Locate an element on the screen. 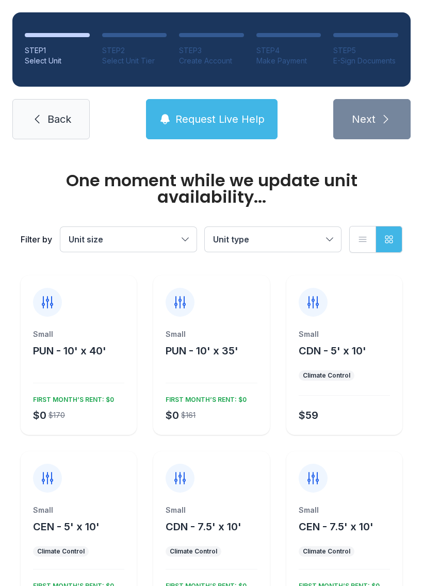  button: CEN - 5' x 10' is located at coordinates (66, 526).